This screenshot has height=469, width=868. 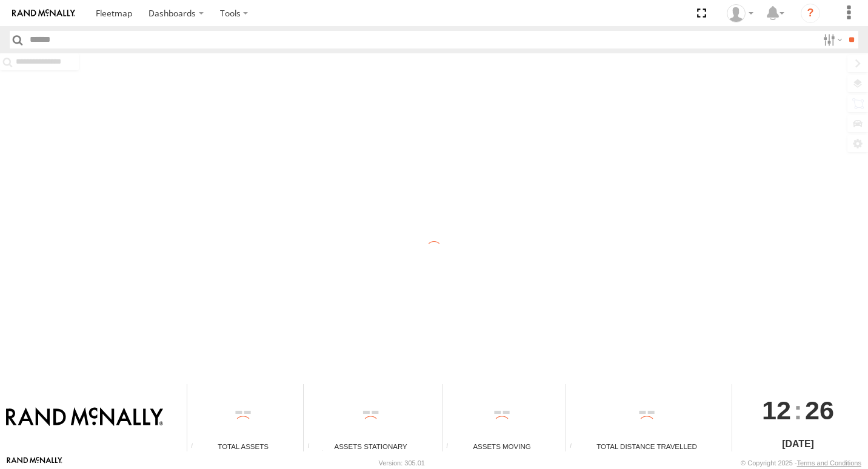 I want to click on img: rand-logo.svg, so click(x=43, y=13).